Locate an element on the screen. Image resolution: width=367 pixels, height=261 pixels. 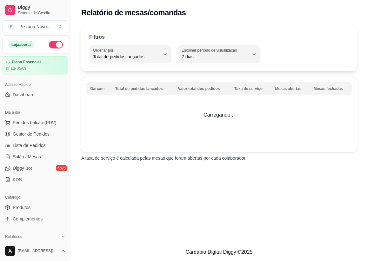
a: Plano Essencialaté 05/09 is located at coordinates (35, 65).